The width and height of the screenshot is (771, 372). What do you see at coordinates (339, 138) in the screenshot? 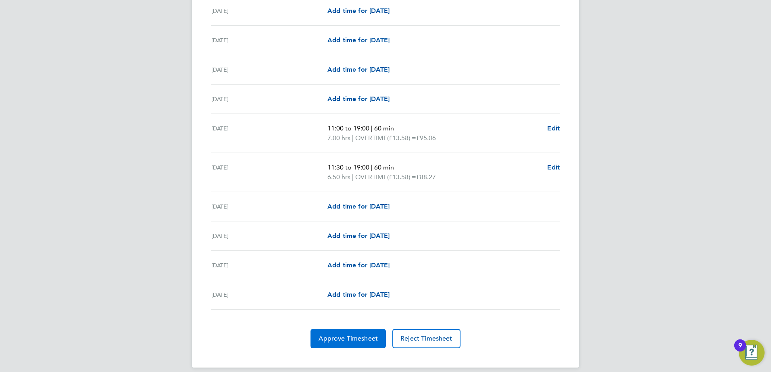
I see `span: 7.00 hrs` at bounding box center [339, 138].